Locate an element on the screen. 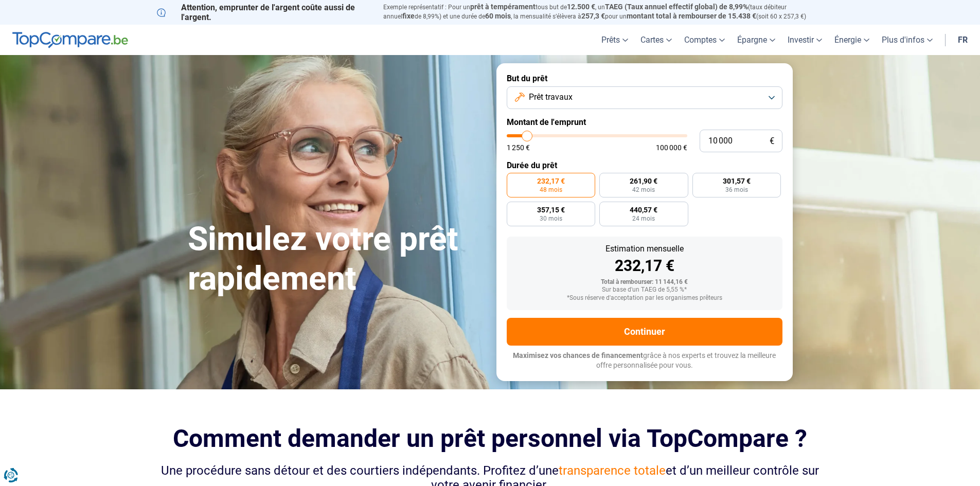  span: TAEG (Taux annuel effectif global) de 8,99% is located at coordinates (676, 6).